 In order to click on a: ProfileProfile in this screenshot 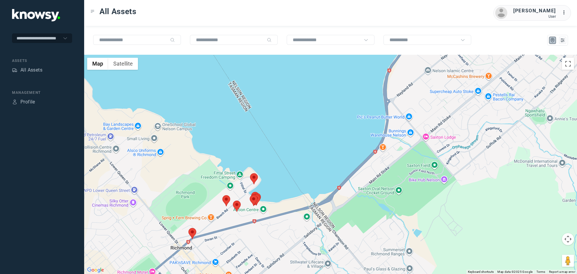, I will do `click(23, 102)`.